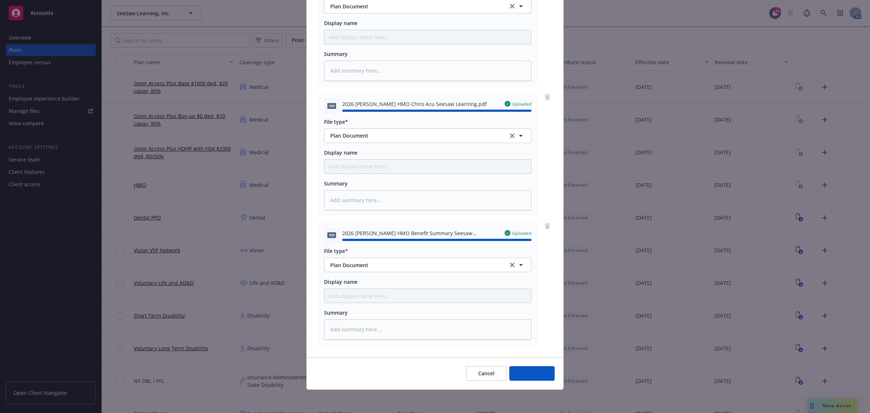 The width and height of the screenshot is (870, 413). I want to click on span: Cancel, so click(486, 373).